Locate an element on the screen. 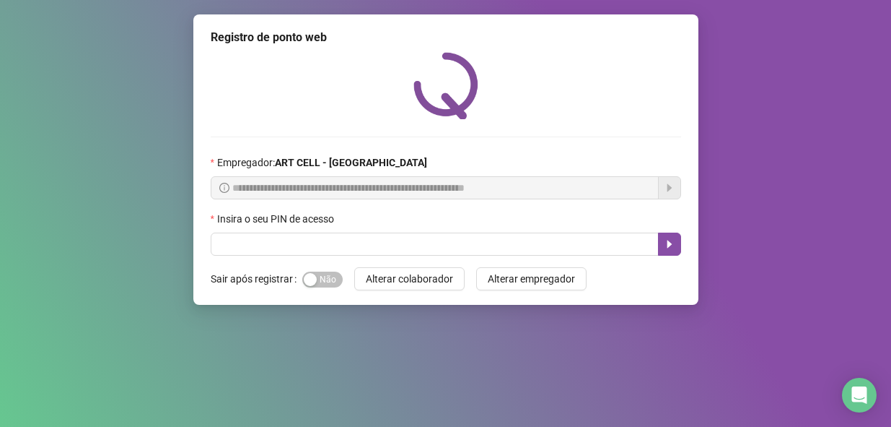 This screenshot has height=427, width=891. span: Alterar empregador is located at coordinates (531, 279).